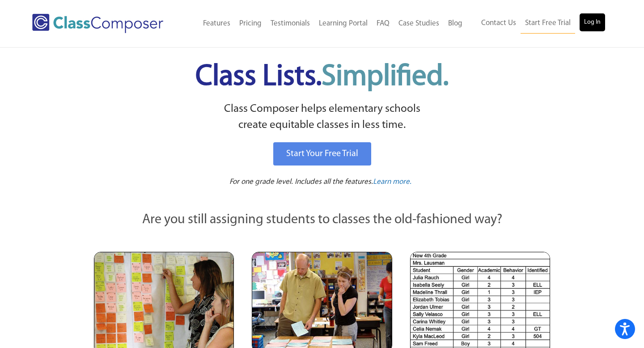 Image resolution: width=644 pixels, height=348 pixels. What do you see at coordinates (548, 23) in the screenshot?
I see `a: Start Free Trial` at bounding box center [548, 23].